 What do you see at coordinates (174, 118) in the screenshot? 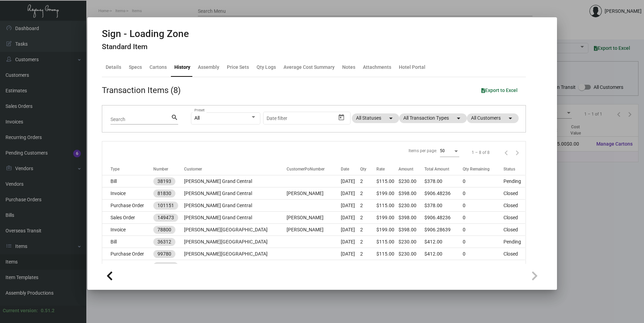
I see `mat-icon: search` at bounding box center [174, 118].